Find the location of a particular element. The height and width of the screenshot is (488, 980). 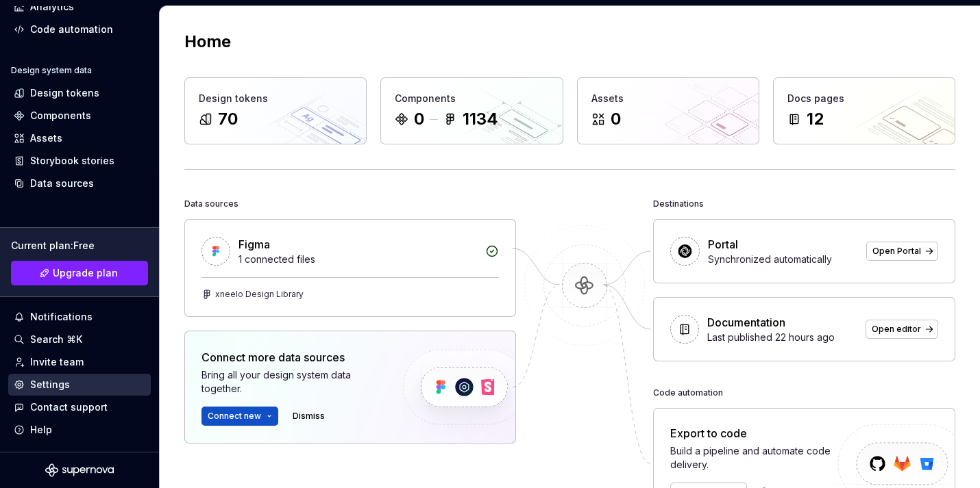

div: Last published 22 hours ago is located at coordinates (782, 337).